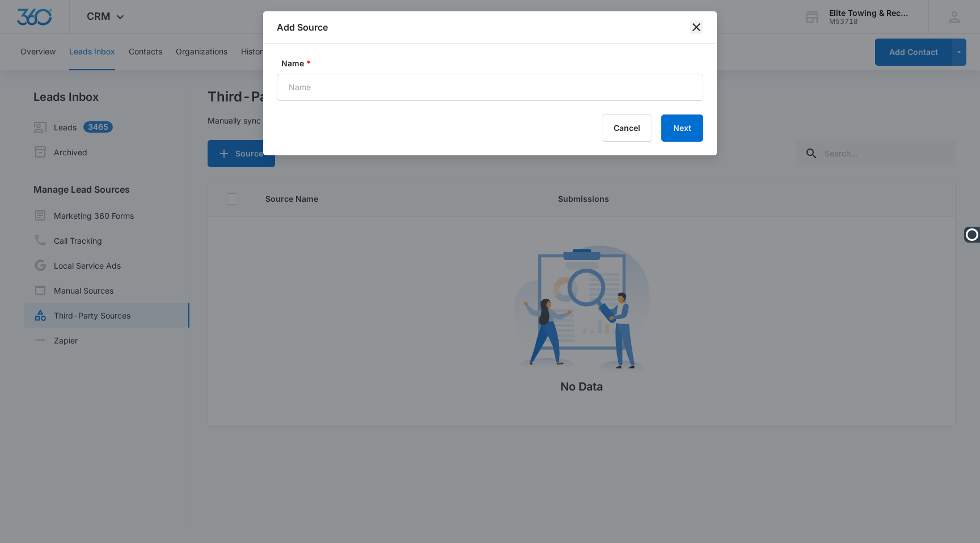  What do you see at coordinates (972, 235) in the screenshot?
I see `img: Ooma Logo` at bounding box center [972, 235].